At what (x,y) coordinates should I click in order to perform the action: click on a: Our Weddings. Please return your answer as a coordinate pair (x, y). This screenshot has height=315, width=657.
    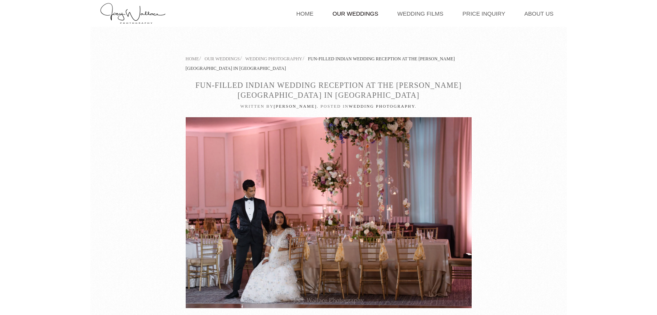
    Looking at the image, I should click on (222, 59).